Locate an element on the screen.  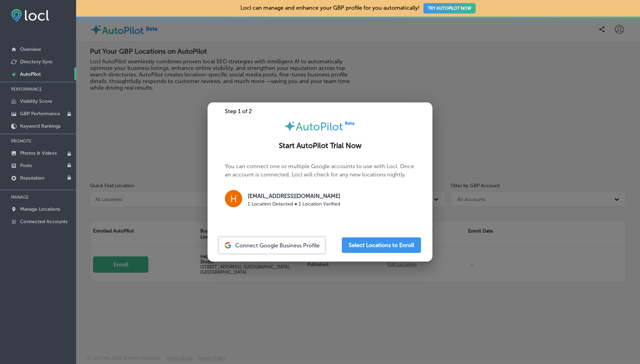
button: TRY AUTOPILOT NOW is located at coordinates (450, 8).